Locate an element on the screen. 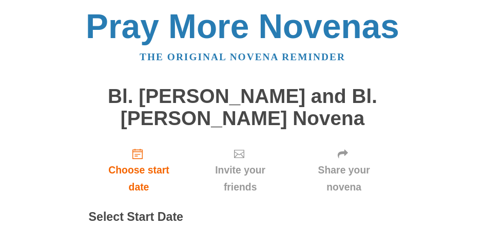  span: Invite your friends is located at coordinates (240, 178).